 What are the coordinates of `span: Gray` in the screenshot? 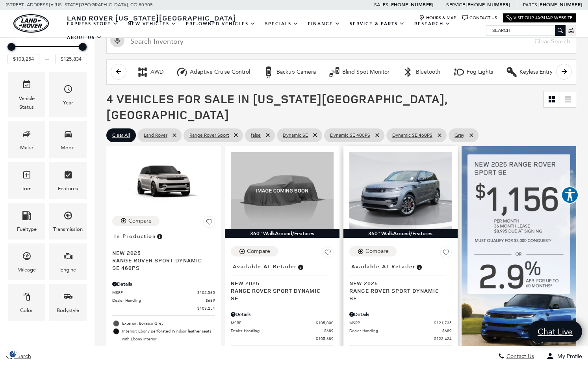 It's located at (459, 135).